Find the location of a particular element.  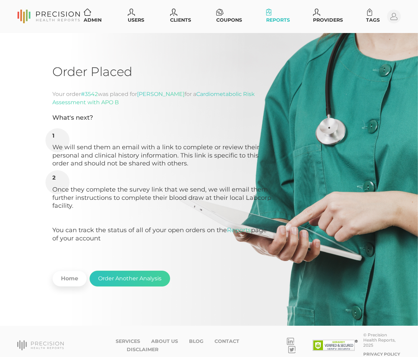

a: Providers is located at coordinates (328, 17).